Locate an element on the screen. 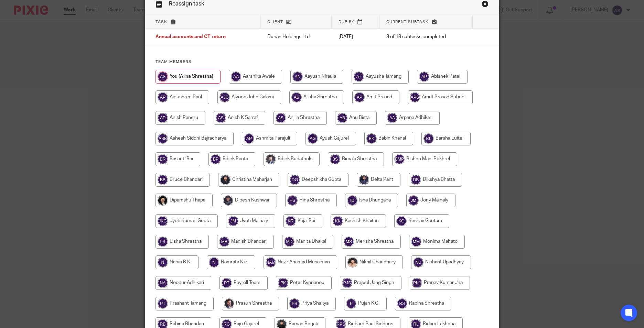 The width and height of the screenshot is (644, 328). span: Reassign task is located at coordinates (186, 4).